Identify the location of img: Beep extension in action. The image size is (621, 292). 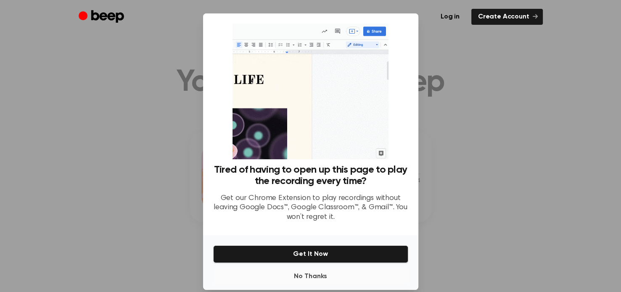
(310, 91).